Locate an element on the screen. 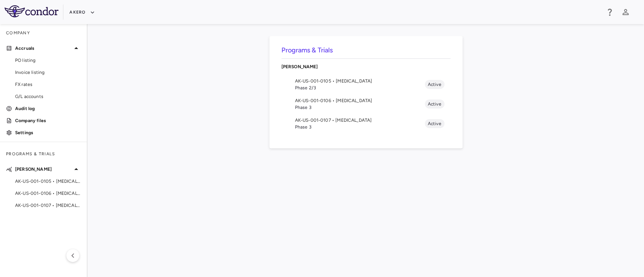 This screenshot has width=644, height=277. p: Audit log is located at coordinates (48, 109).